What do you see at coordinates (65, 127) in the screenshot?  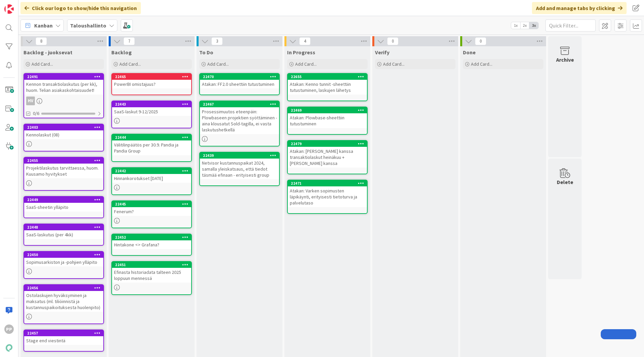 I see `div: 22403` at bounding box center [65, 127].